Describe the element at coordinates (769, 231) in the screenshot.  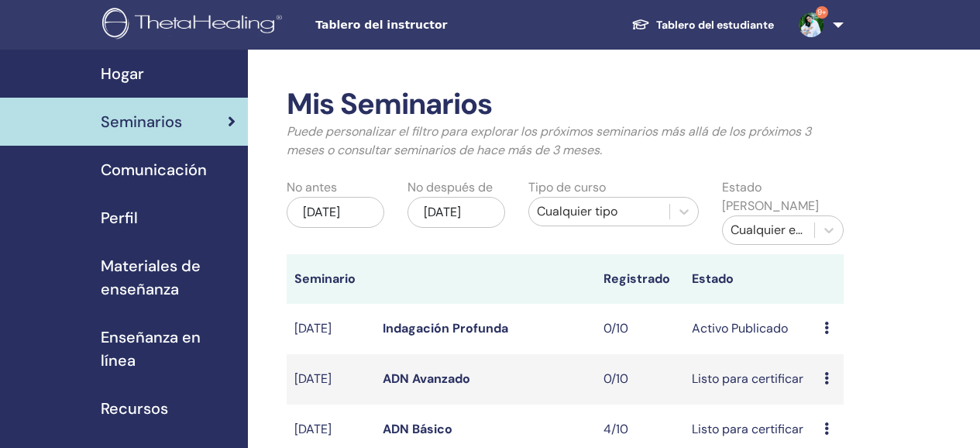
I see `div: Cualquier estatus` at that location.